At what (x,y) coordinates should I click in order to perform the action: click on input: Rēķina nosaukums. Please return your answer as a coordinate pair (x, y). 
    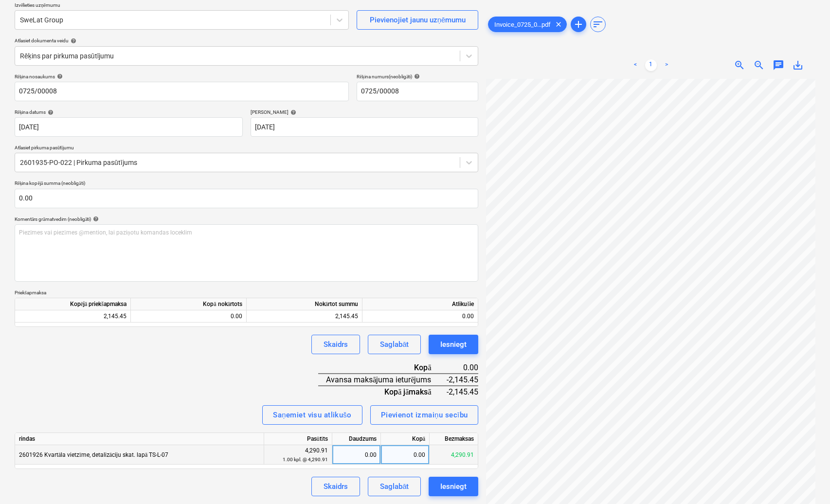
    Looking at the image, I should click on (181, 91).